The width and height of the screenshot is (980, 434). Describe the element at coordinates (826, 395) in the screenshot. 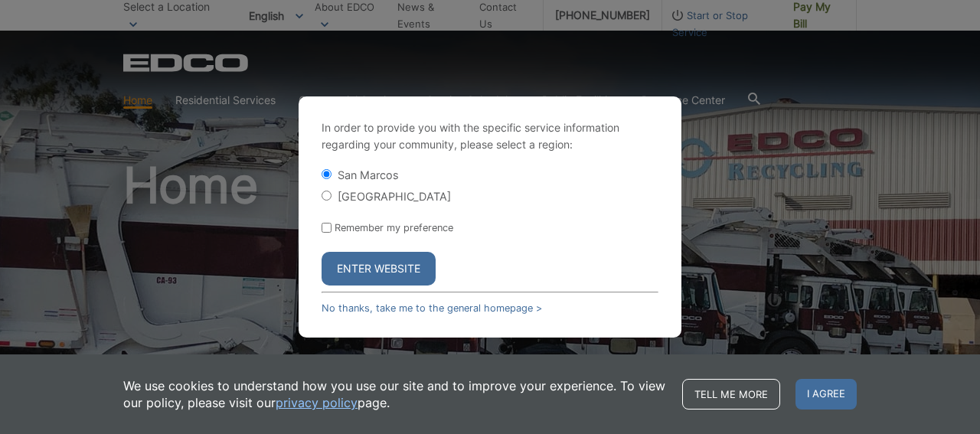

I see `span: I agree` at that location.